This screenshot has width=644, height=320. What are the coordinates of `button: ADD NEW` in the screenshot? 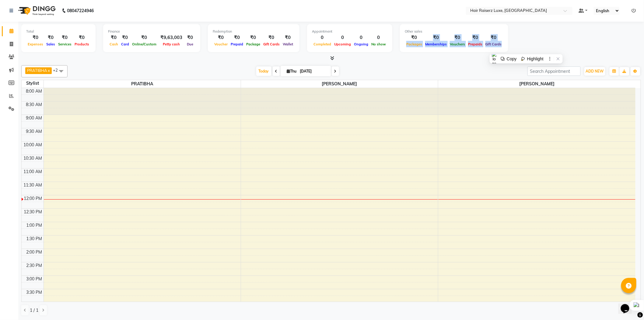 It's located at (595, 71).